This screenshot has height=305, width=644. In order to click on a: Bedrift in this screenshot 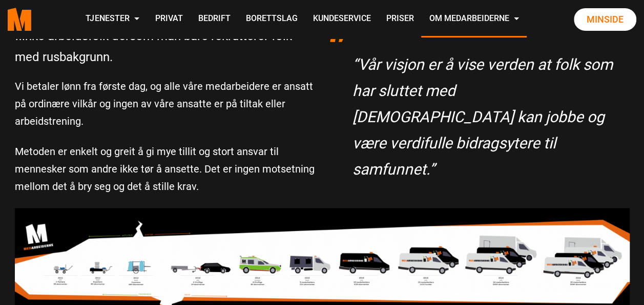, I will do `click(214, 19)`.